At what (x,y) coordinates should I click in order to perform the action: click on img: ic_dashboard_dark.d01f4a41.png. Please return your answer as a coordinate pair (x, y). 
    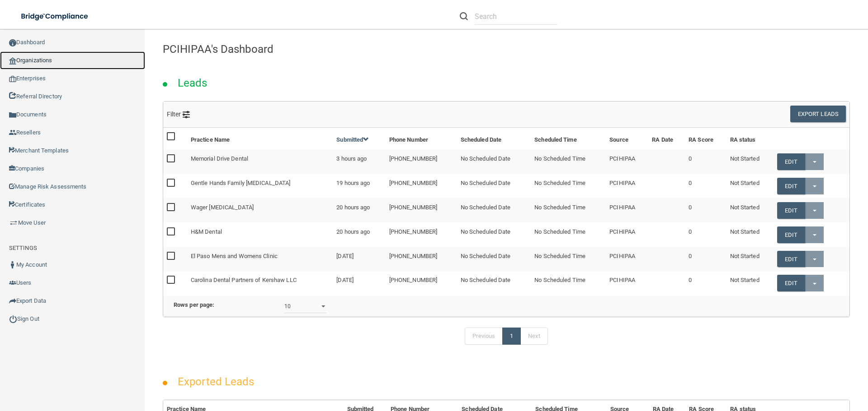
    Looking at the image, I should click on (13, 43).